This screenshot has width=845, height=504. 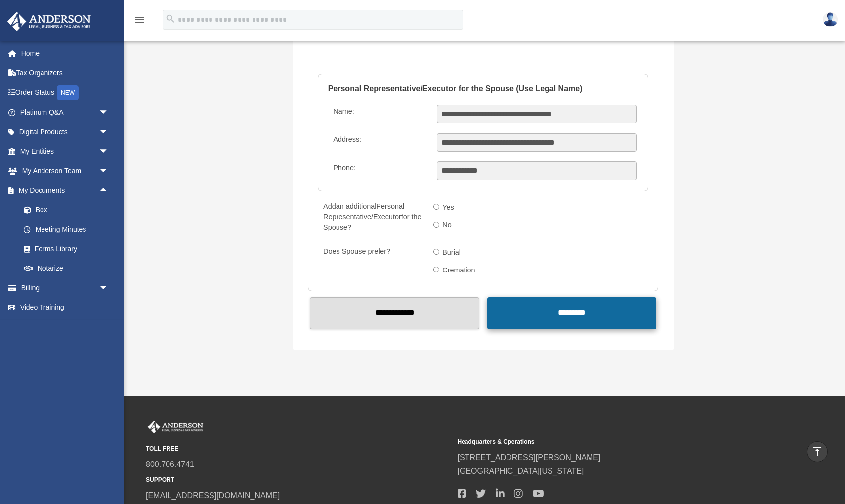 I want to click on small: SUPPORT, so click(x=298, y=480).